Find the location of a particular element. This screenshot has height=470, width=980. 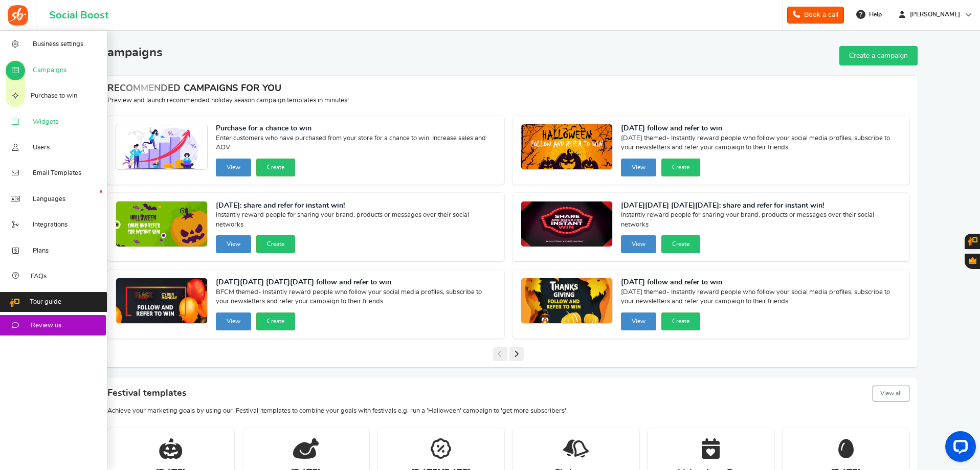

p: Preview and launch recommended holiday season campaign templates in minutes! is located at coordinates (508, 101).